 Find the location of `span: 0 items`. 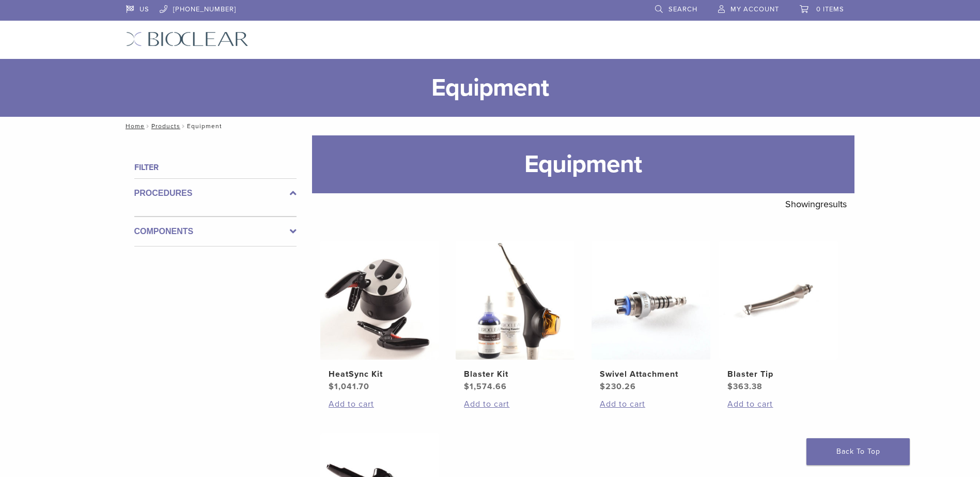

span: 0 items is located at coordinates (830, 9).